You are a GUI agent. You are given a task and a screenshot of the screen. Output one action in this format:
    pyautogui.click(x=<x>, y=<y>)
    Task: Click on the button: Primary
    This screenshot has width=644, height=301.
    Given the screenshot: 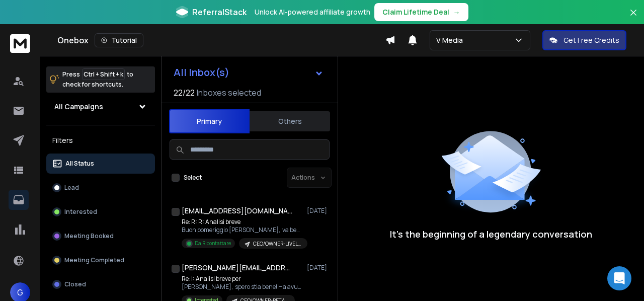 What is the action you would take?
    pyautogui.click(x=209, y=122)
    